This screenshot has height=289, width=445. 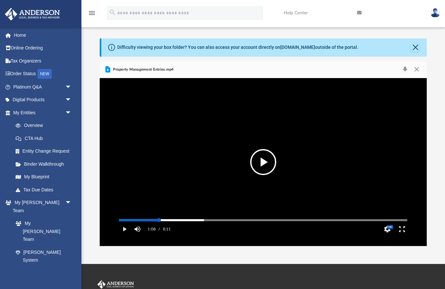 What do you see at coordinates (45, 138) in the screenshot?
I see `a: CTA Hub` at bounding box center [45, 138].